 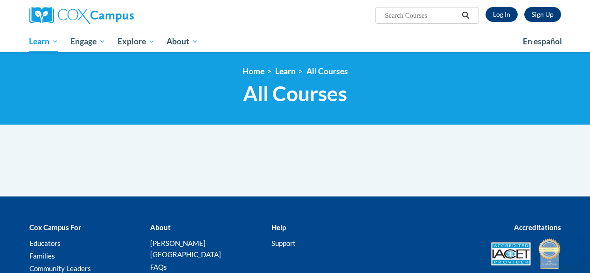 What do you see at coordinates (283, 243) in the screenshot?
I see `a: Support` at bounding box center [283, 243].